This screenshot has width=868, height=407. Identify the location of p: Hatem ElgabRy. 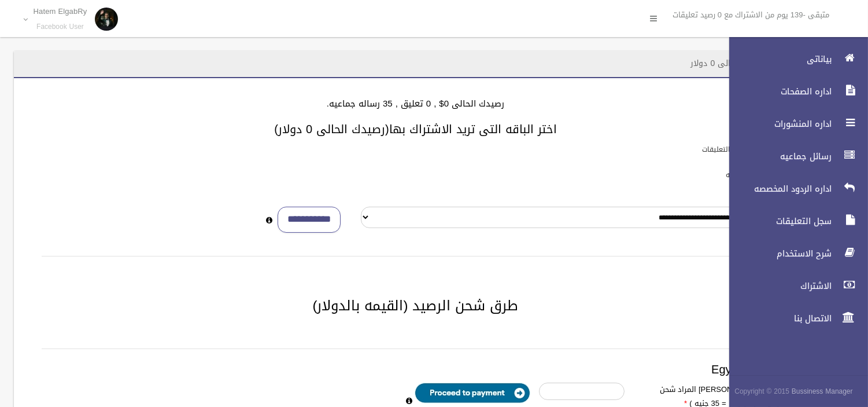
(60, 11).